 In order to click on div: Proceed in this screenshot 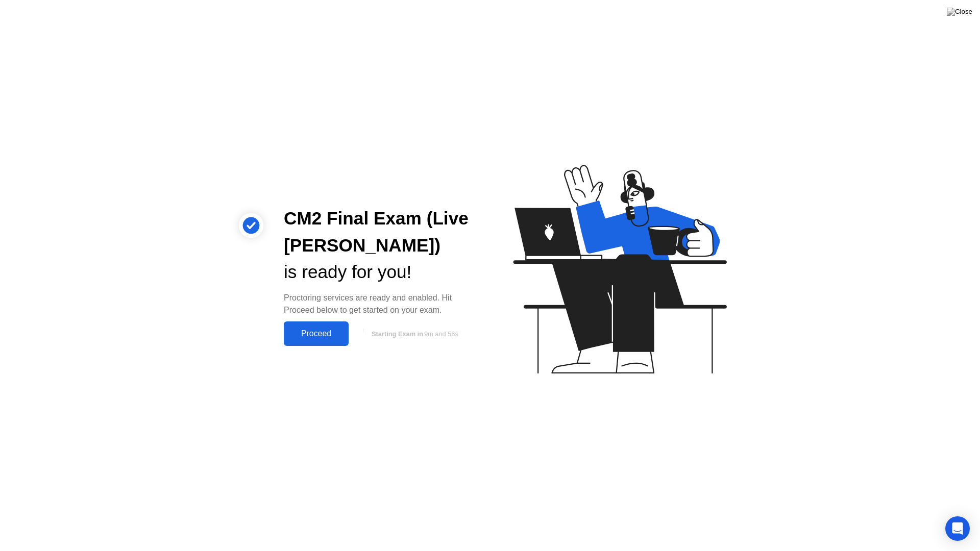, I will do `click(316, 334)`.